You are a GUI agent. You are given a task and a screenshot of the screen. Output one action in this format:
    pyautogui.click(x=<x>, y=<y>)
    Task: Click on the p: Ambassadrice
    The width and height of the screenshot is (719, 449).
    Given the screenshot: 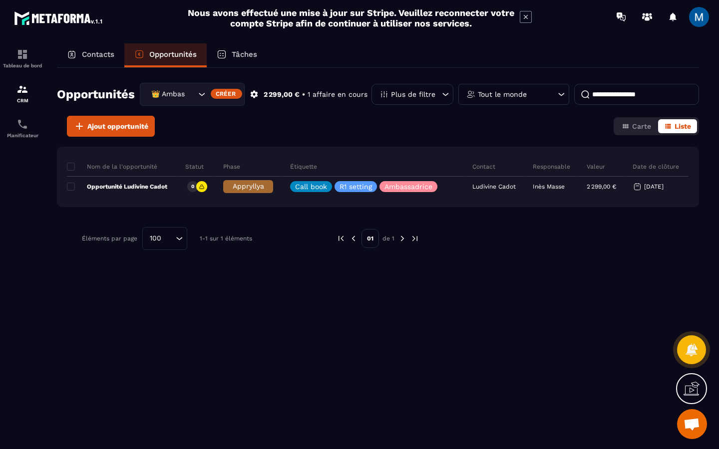 What is the action you would take?
    pyautogui.click(x=408, y=187)
    